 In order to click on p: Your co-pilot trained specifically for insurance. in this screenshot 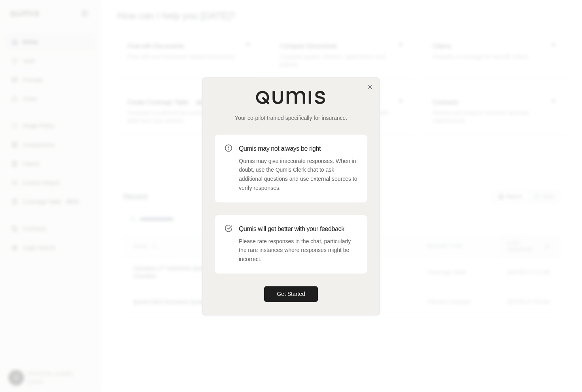, I will do `click(291, 118)`.